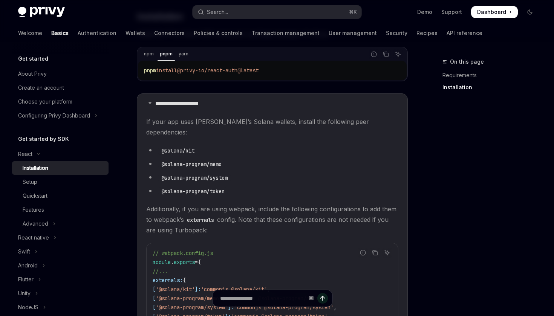 The image size is (554, 316). What do you see at coordinates (60, 308) in the screenshot?
I see `button: Toggle NodeJS section` at bounding box center [60, 308].